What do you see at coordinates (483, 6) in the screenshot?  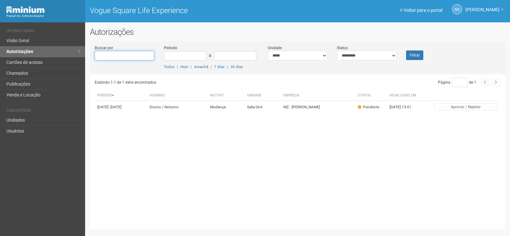 I see `span: Nicolle Silva` at bounding box center [483, 6].